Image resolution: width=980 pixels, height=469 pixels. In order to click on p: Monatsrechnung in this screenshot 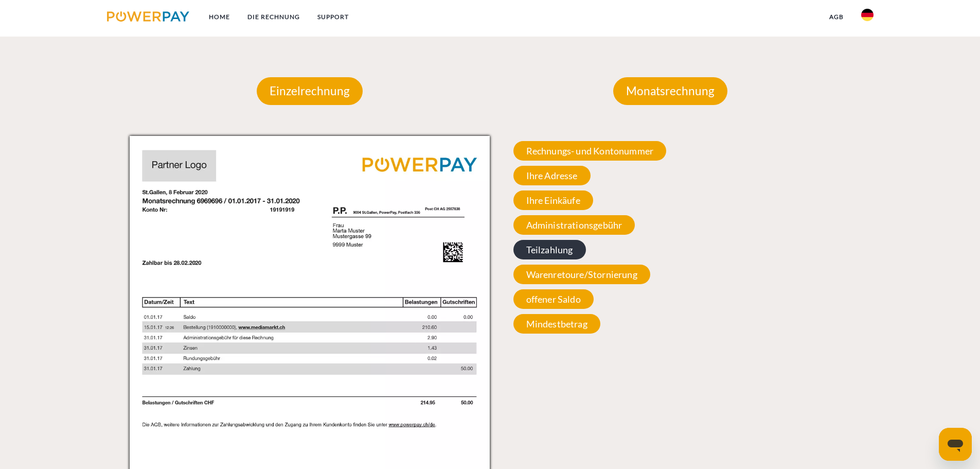, I will do `click(671, 91)`.